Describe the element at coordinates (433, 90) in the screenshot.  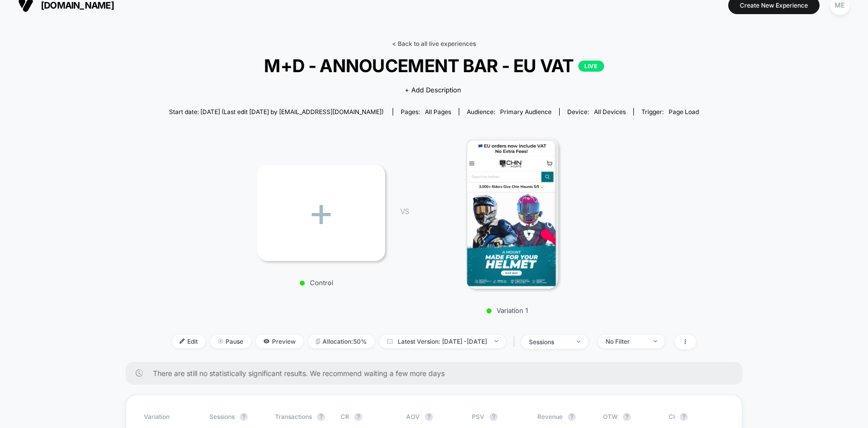
I see `span: + Add Description` at that location.